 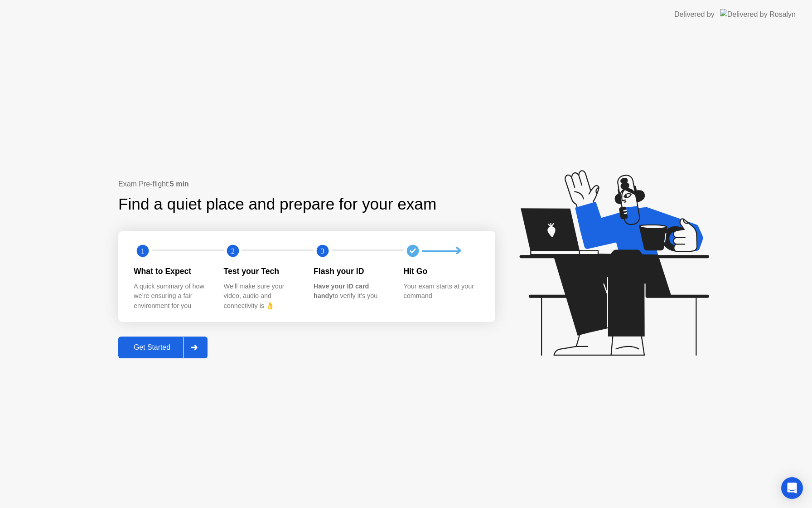 I want to click on div: We’ll make sure your video, audio and connectivity is 👌, so click(x=262, y=296).